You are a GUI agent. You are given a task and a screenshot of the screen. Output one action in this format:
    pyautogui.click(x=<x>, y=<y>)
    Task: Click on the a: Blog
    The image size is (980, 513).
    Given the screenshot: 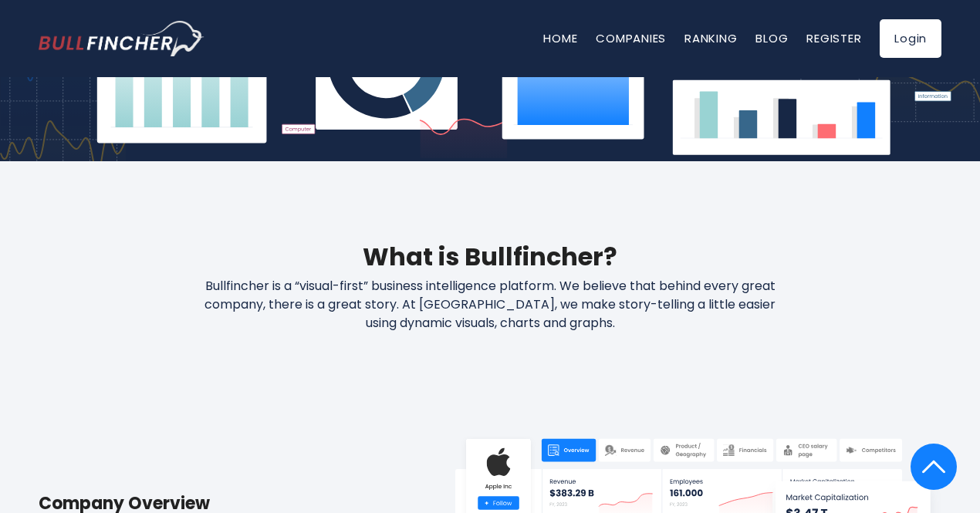 What is the action you would take?
    pyautogui.click(x=772, y=38)
    